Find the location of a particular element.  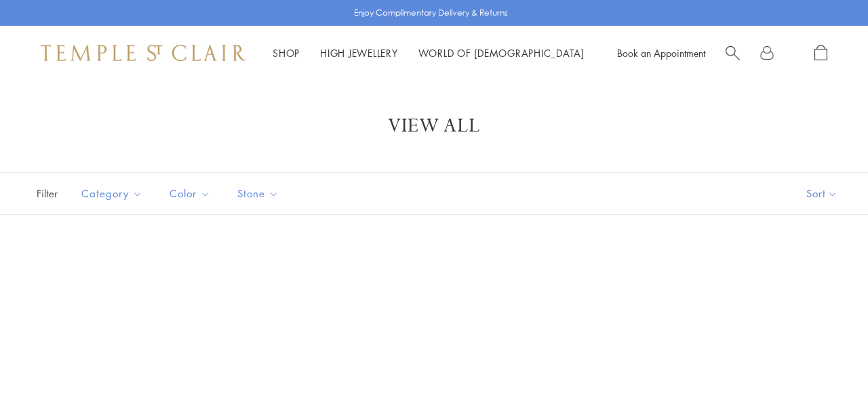

p: Enjoy Complimentary Delivery & Returns is located at coordinates (430, 13).